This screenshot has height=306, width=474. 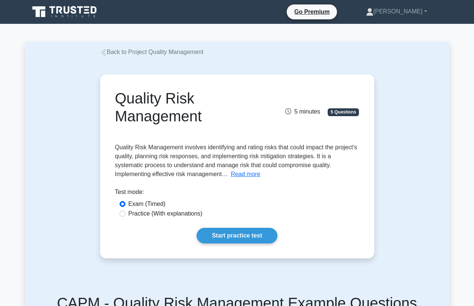 What do you see at coordinates (237, 193) in the screenshot?
I see `div: Test mode:` at bounding box center [237, 193].